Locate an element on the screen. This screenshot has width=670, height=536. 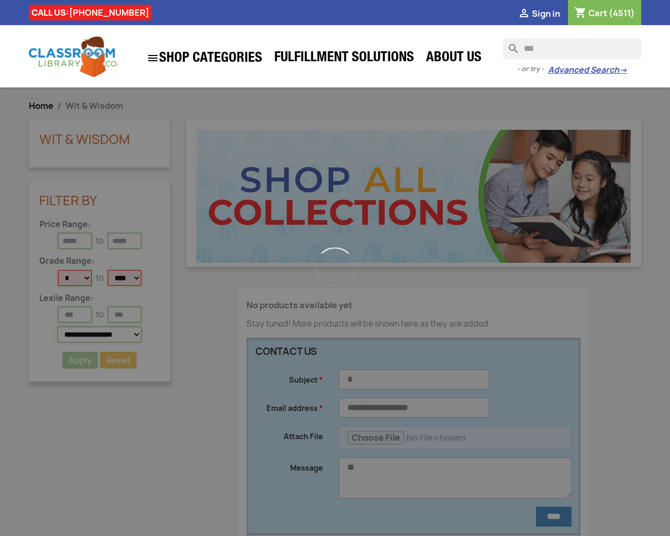
a: Shopping cart link containing 4511 product(s) is located at coordinates (604, 13).